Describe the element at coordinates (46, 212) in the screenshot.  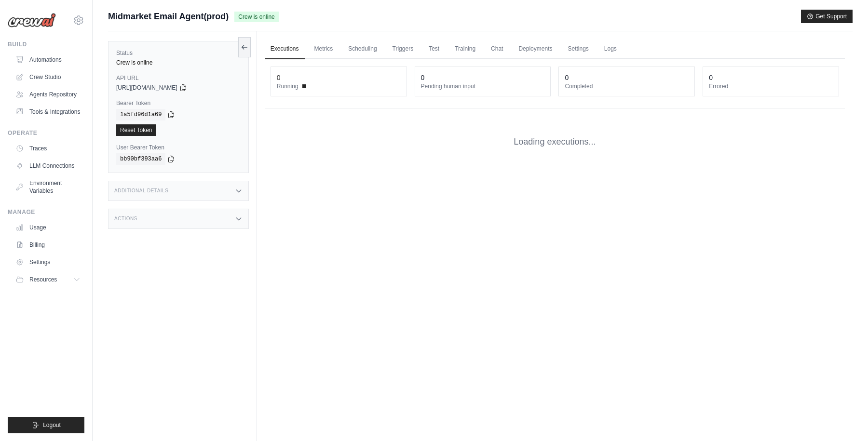
I see `div: Manage` at that location.